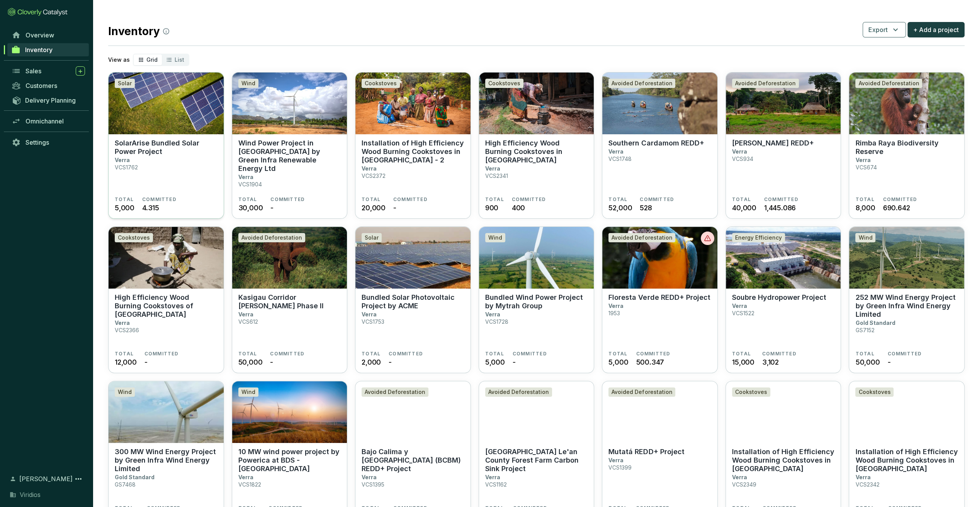 This screenshot has width=980, height=507. Describe the element at coordinates (166, 148) in the screenshot. I see `p: SolarArise Bundled Solar Power Project` at that location.